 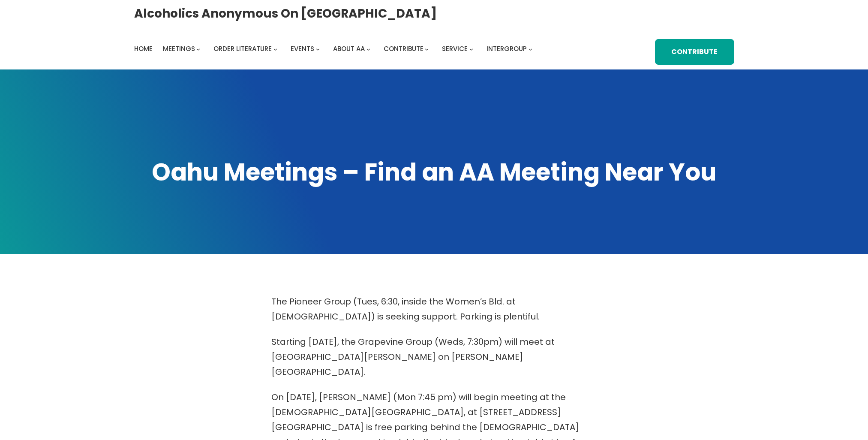 I want to click on nav: Intergroup, so click(x=335, y=49).